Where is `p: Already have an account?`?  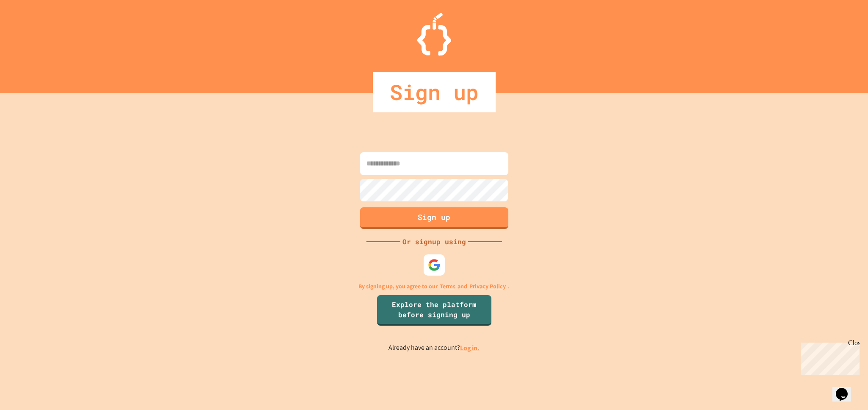
p: Already have an account? is located at coordinates (434, 348).